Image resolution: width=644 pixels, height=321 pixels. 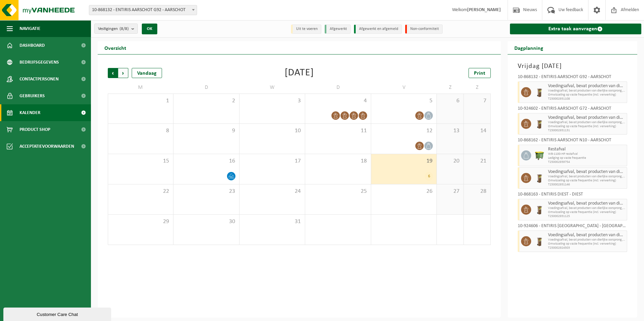 What do you see at coordinates (272, 192) in the screenshot?
I see `span: 24` at bounding box center [272, 192].